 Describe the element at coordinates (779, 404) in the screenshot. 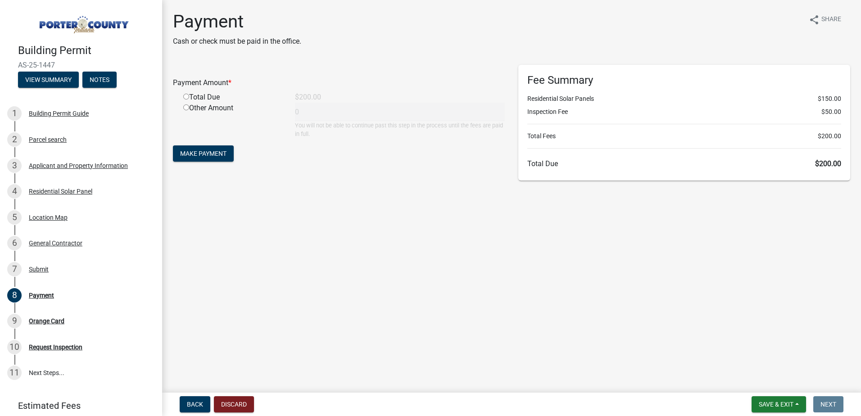

I see `button: Save & Exit` at that location.